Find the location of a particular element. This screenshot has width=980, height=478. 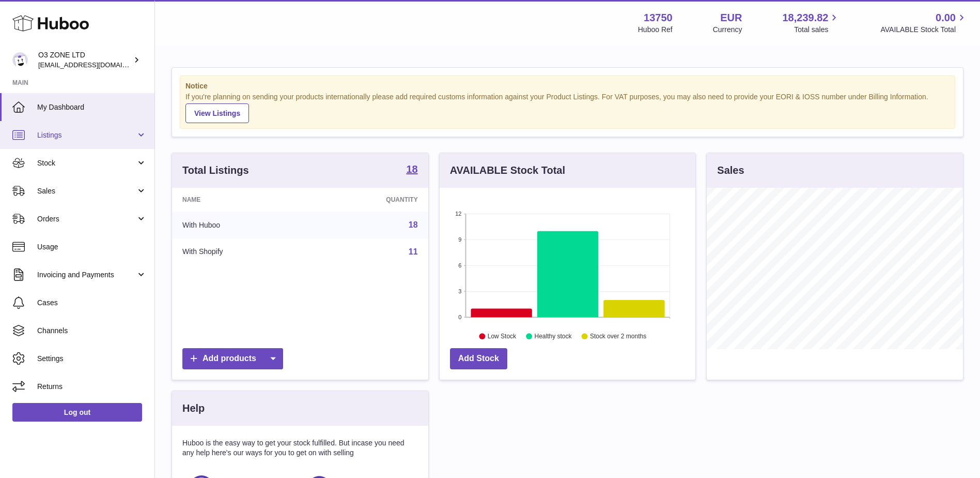

span: Cases is located at coordinates (92, 302).